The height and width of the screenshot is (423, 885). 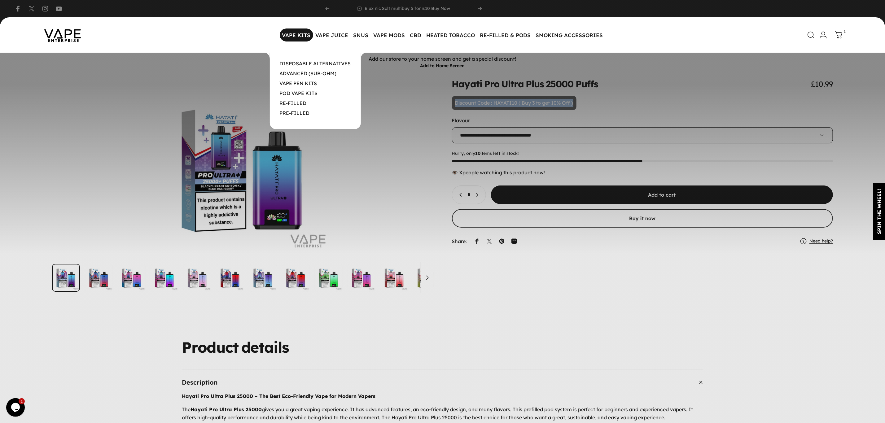 I want to click on summary: CBD, so click(x=416, y=35).